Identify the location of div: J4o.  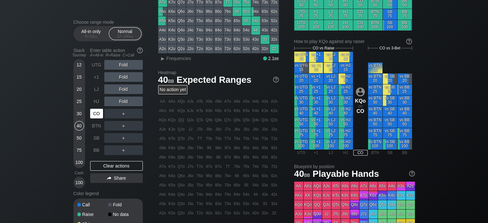
(190, 30).